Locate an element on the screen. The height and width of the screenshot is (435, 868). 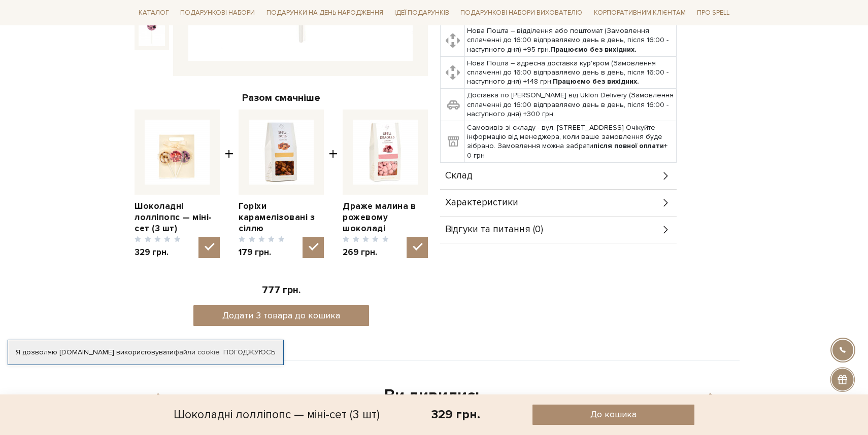
a: Ідеї подарунків is located at coordinates (422, 13).